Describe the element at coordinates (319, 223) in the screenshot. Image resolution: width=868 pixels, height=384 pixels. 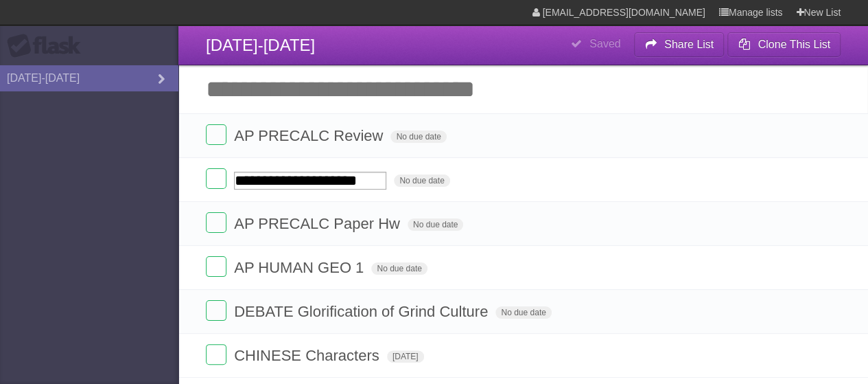
I see `span: AP PRECALC Paper Hw` at that location.